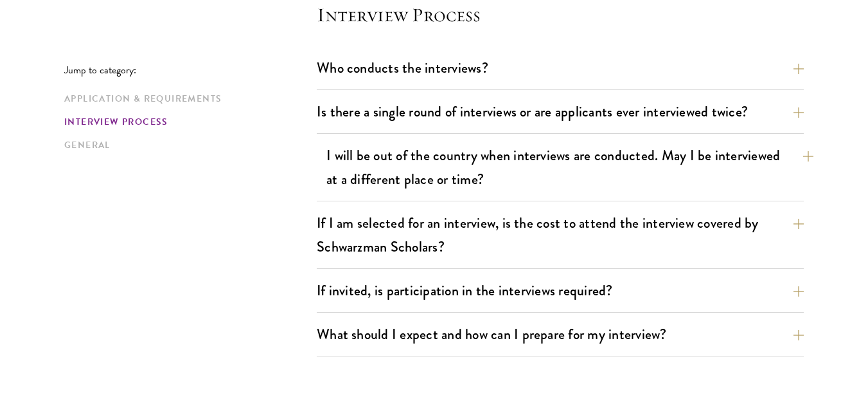  Describe the element at coordinates (560, 290) in the screenshot. I see `button: If invited, is participation in the interviews required?` at that location.